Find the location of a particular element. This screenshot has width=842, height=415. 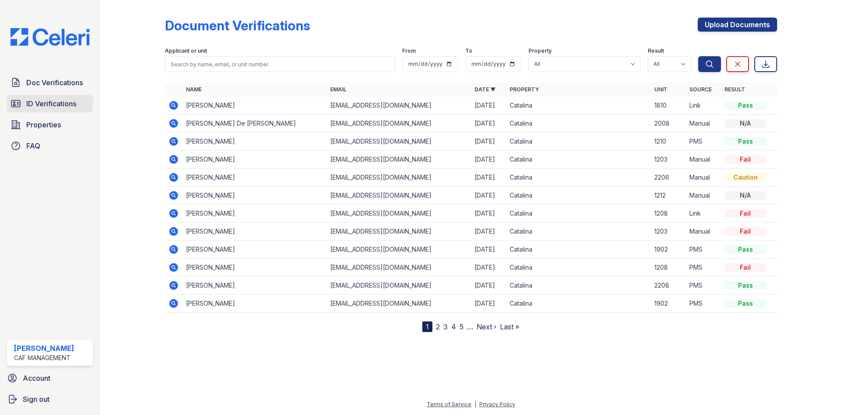

td: Link is located at coordinates (704, 105).